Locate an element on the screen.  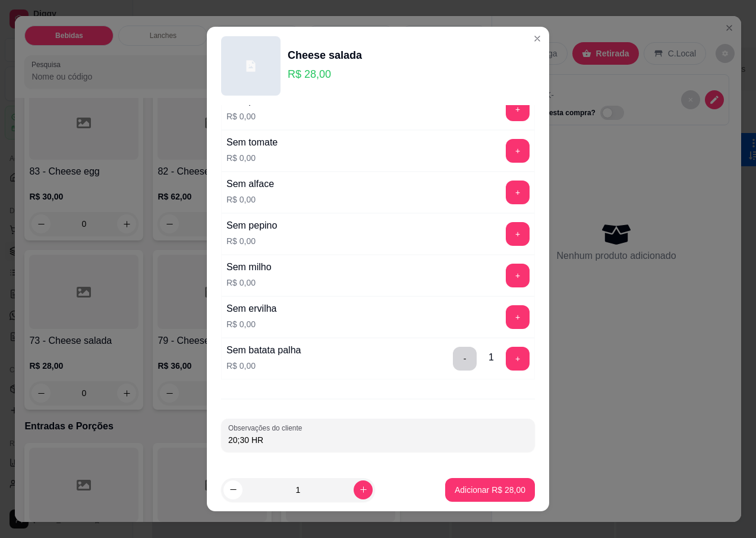
label: Observações do cliente is located at coordinates (266, 428).